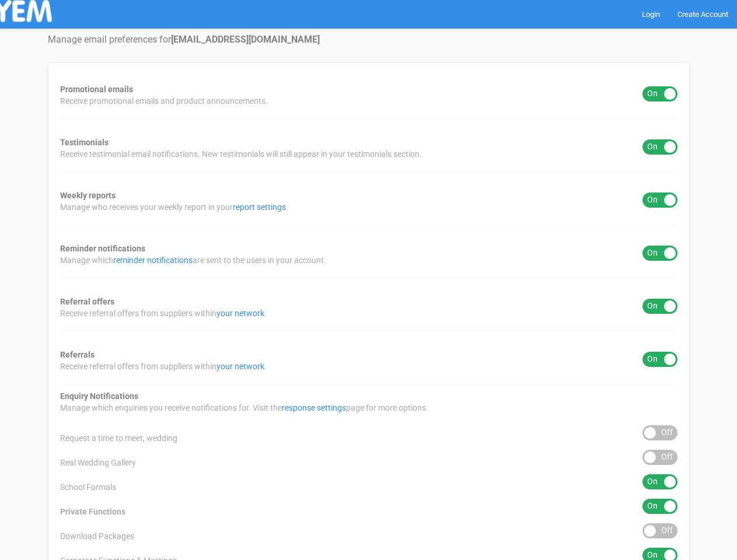 This screenshot has height=560, width=737. I want to click on strong: Referral offers, so click(87, 302).